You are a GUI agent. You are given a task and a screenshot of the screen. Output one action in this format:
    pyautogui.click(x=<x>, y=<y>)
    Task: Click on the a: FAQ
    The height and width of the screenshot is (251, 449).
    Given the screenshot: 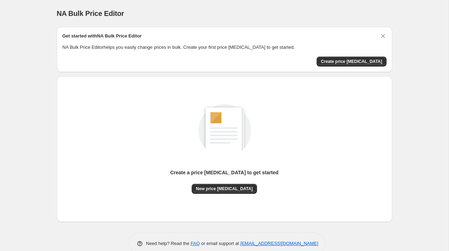 What is the action you would take?
    pyautogui.click(x=195, y=243)
    